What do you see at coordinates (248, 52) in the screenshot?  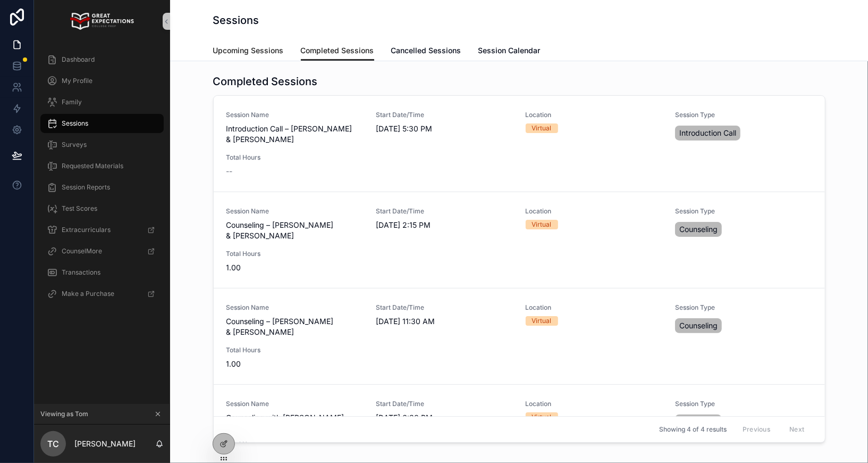 I see `a: Upcoming Sessions` at bounding box center [248, 52].